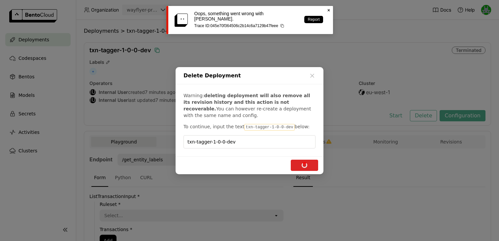  Describe the element at coordinates (304, 165) in the screenshot. I see `i: loading` at that location.